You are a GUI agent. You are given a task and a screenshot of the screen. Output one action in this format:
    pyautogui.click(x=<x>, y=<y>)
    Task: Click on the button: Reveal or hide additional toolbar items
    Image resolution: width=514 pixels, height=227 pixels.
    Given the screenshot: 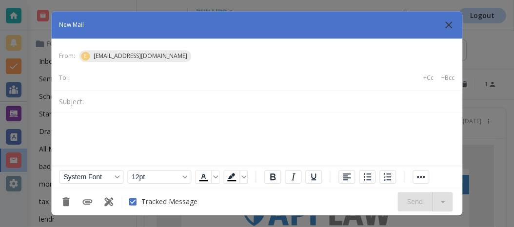 What is the action you would take?
    pyautogui.click(x=421, y=177)
    